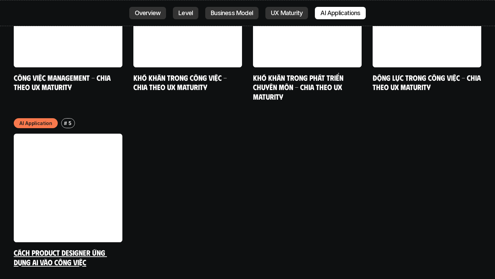 Image resolution: width=495 pixels, height=279 pixels. I want to click on a: Động lực trong công việc - Chia theo UX Maturity, so click(428, 82).